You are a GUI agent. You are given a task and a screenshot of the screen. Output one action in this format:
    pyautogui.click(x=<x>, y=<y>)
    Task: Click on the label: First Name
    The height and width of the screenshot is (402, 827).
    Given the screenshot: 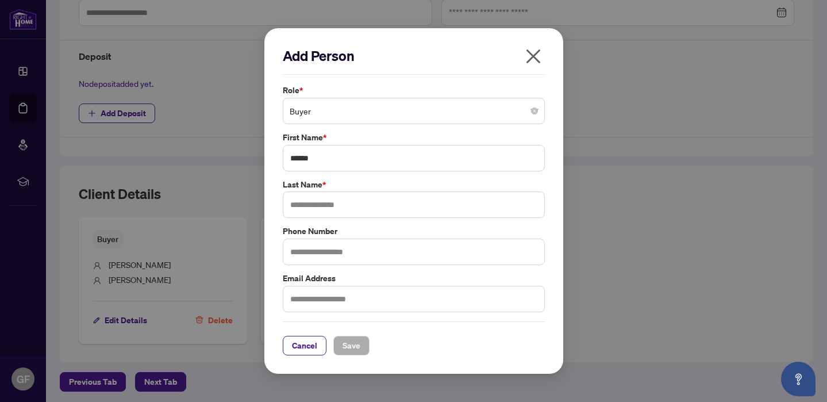 What is the action you would take?
    pyautogui.click(x=414, y=137)
    